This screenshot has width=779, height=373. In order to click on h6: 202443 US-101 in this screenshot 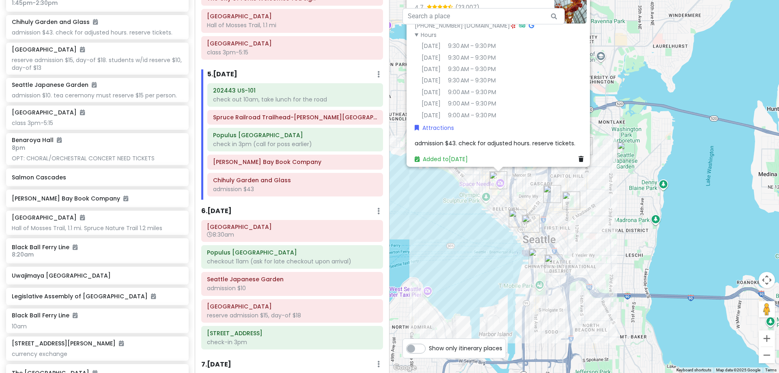, I will do `click(295, 90)`.